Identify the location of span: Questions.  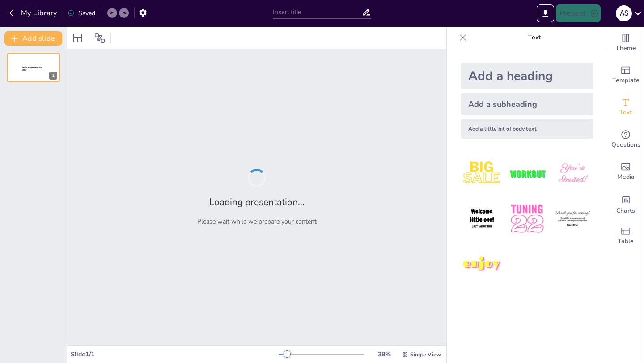
(626, 145).